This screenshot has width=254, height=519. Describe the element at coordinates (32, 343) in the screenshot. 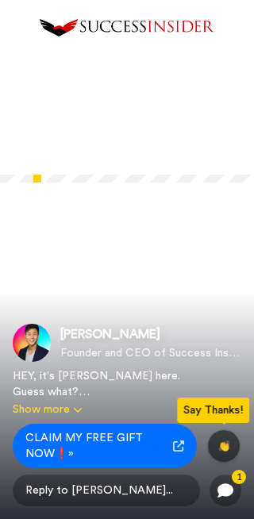

I see `img: Tim Han` at that location.